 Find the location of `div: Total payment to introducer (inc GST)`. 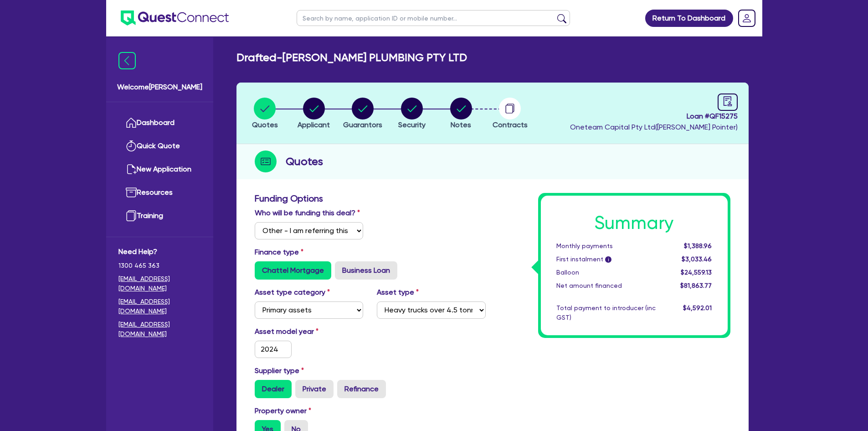

div: Total payment to introducer (inc GST) is located at coordinates (606, 313).